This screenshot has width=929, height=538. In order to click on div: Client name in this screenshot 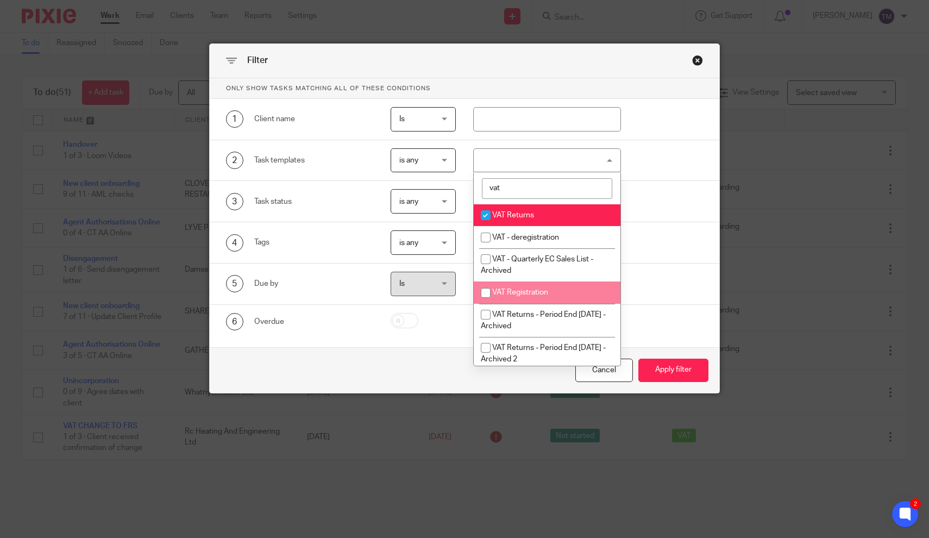, I will do `click(314, 119)`.